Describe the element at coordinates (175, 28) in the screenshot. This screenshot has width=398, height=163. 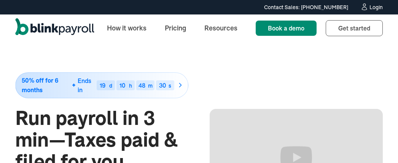
I see `a: Pricing` at that location.